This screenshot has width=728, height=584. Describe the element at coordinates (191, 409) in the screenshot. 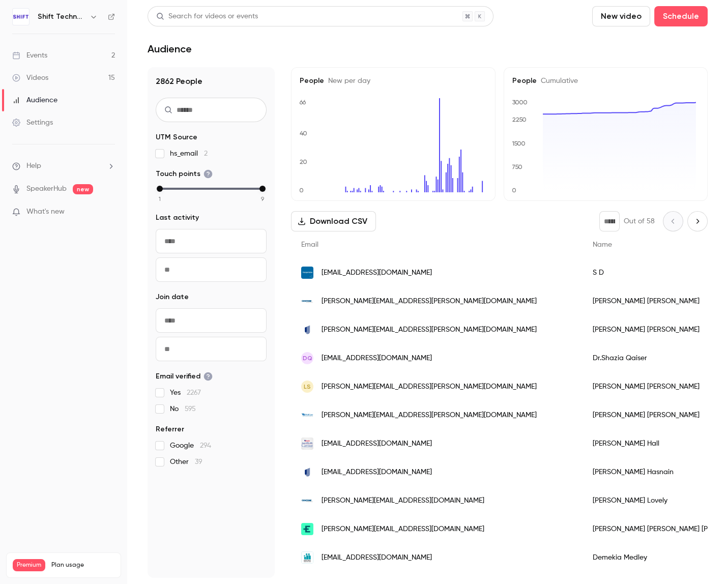

I see `span: 595` at that location.